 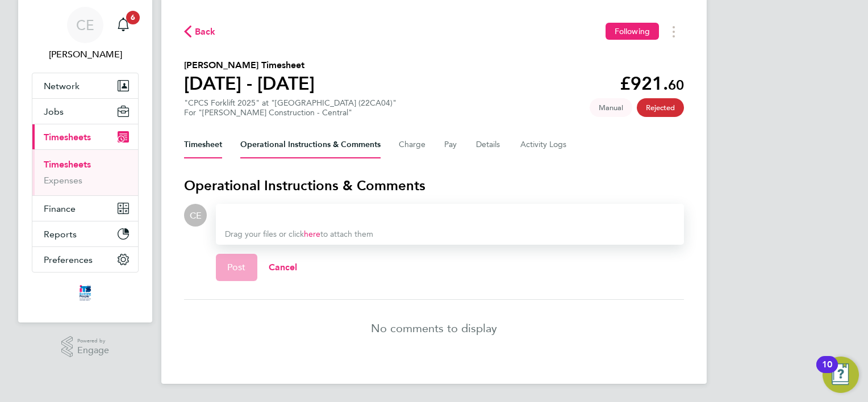 I want to click on p: No comments to display, so click(x=434, y=328).